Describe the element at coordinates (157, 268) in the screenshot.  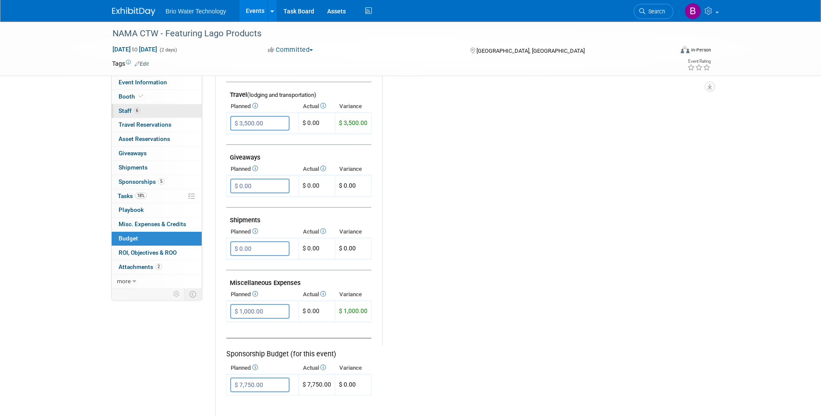
I see `a: Attachments2` at that location.